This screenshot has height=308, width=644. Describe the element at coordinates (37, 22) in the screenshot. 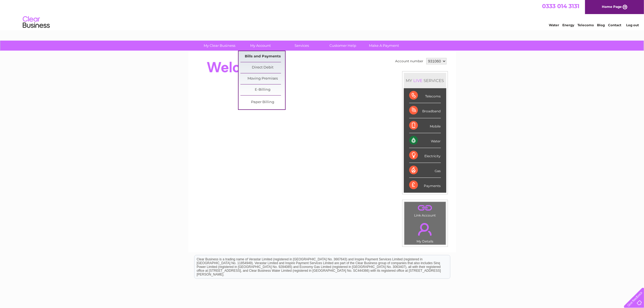

I see `img: logo.png` at that location.